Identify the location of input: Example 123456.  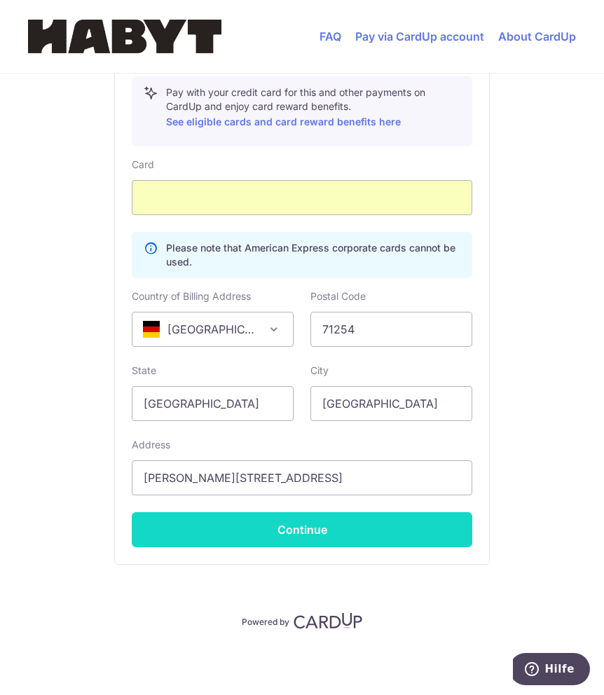
(391, 329).